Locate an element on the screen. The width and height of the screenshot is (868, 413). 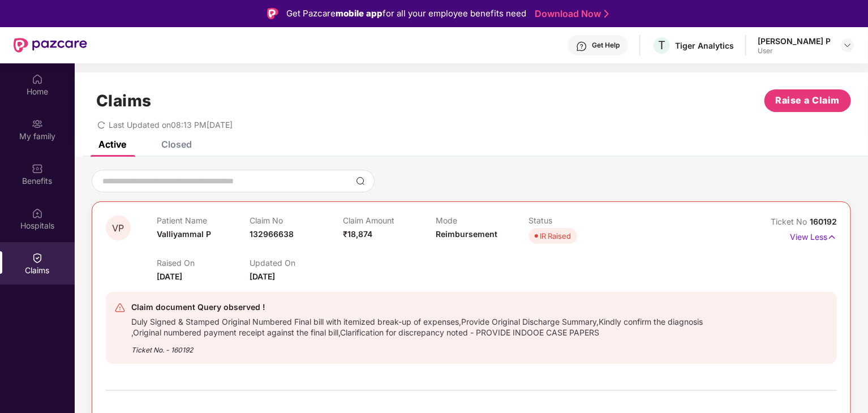
img: svg+xml;base64,PHN2ZyBpZD0iSGVscC0zMngzMiIgeG1sbnM9Imh0dHA6Ly93d3cudzMub3JnLzIwMDAvc3ZnIiB3aWR0aD... is located at coordinates (582, 46).